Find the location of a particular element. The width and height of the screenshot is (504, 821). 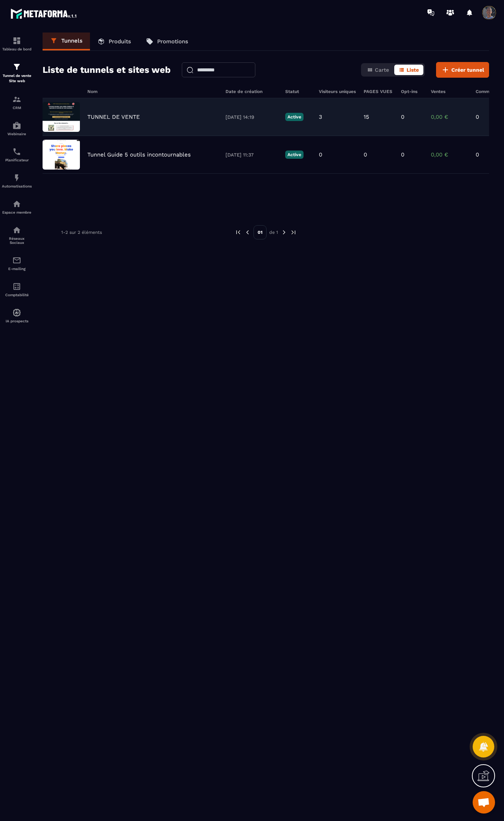

button: Liste is located at coordinates (409, 70).